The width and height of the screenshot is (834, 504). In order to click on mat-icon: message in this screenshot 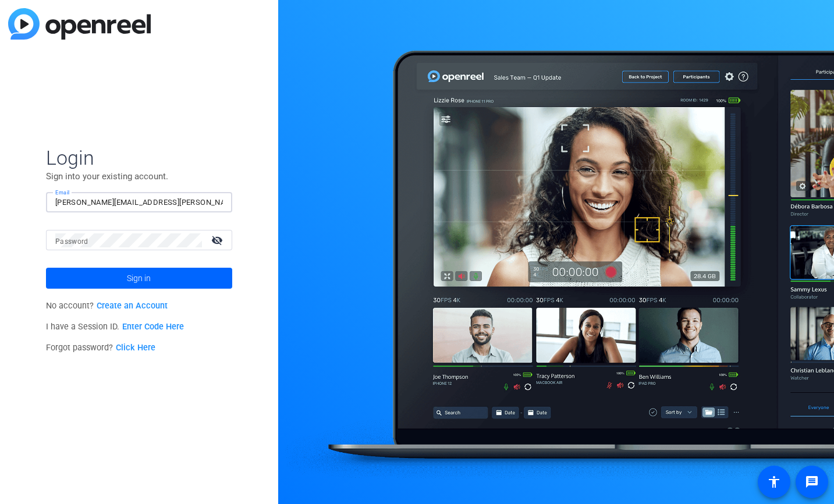, I will do `click(812, 482)`.